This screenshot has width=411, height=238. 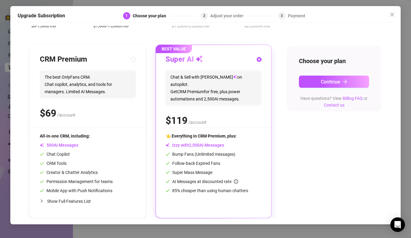 What do you see at coordinates (69, 202) in the screenshot?
I see `span: Show Full Features List` at bounding box center [69, 202].